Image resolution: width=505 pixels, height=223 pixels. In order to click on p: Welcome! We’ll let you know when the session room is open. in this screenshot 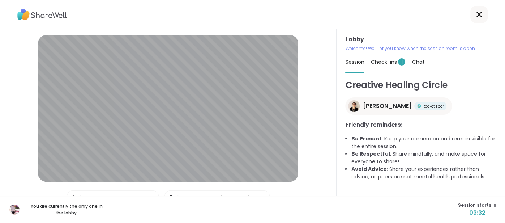, I will do `click(421, 48)`.